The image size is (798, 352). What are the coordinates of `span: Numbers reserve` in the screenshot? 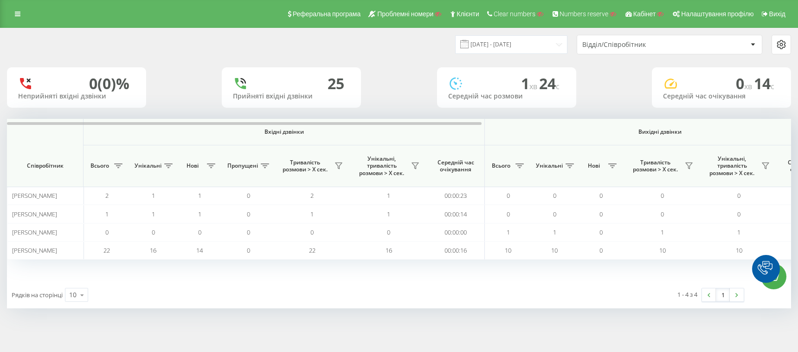 It's located at (584, 14).